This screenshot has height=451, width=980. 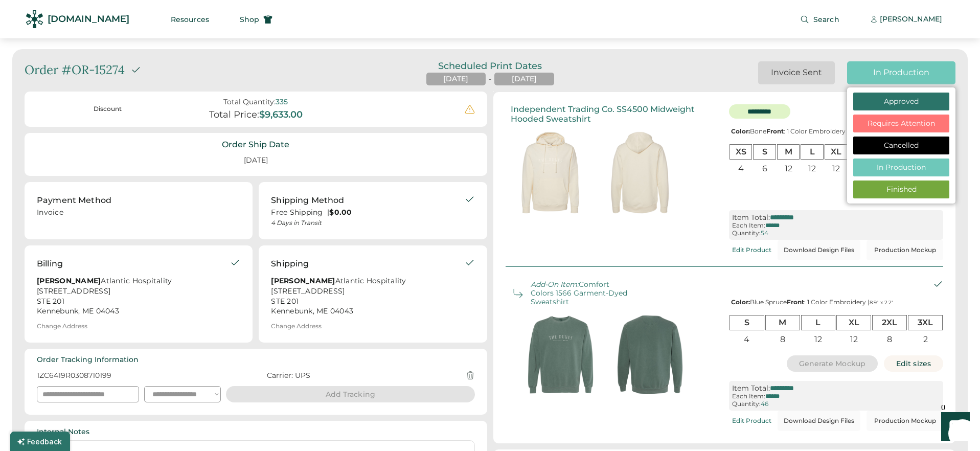 I want to click on div: Independent Trading Co. SS4500 Midweight Hooded Sweatshirt, so click(x=615, y=114).